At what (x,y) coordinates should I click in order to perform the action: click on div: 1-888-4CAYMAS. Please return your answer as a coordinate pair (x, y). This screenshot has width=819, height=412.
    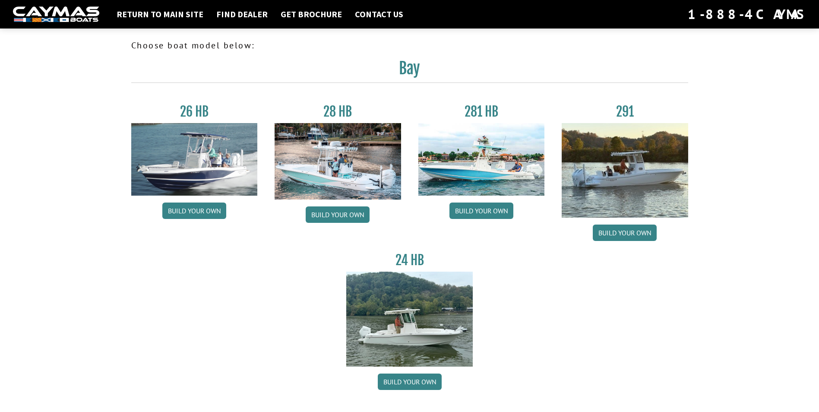
    Looking at the image, I should click on (747, 14).